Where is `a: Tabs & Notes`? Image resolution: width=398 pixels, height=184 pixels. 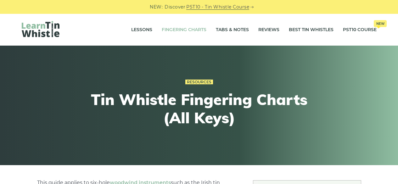 a: Tabs & Notes is located at coordinates (232, 30).